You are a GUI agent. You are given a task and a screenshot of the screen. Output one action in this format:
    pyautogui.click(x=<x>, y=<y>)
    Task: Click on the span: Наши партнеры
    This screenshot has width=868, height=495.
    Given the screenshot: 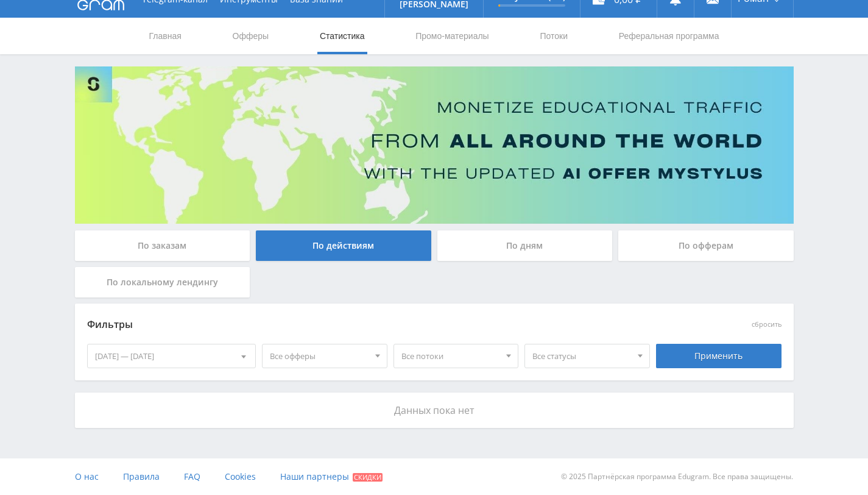 What is the action you would take?
    pyautogui.click(x=314, y=476)
    